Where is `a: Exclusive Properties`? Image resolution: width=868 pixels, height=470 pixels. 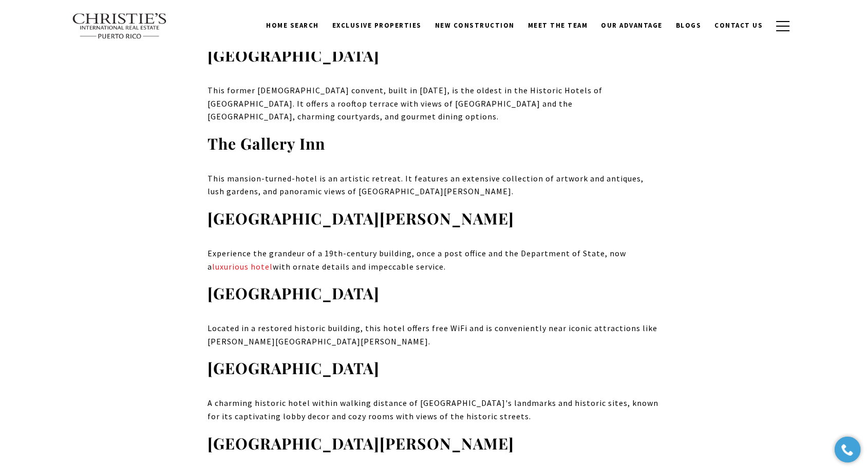 a: Exclusive Properties is located at coordinates (377, 25).